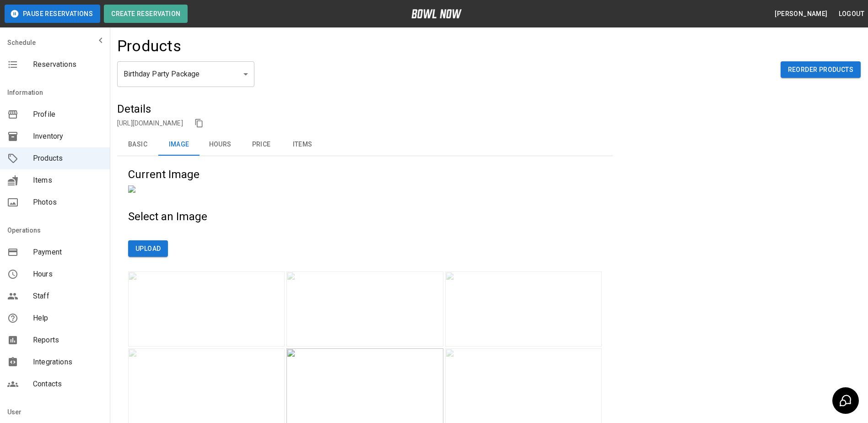 The width and height of the screenshot is (868, 423). Describe the element at coordinates (364, 309) in the screenshot. I see `img: products%2Fbowling%2FBowling-min.png` at that location.